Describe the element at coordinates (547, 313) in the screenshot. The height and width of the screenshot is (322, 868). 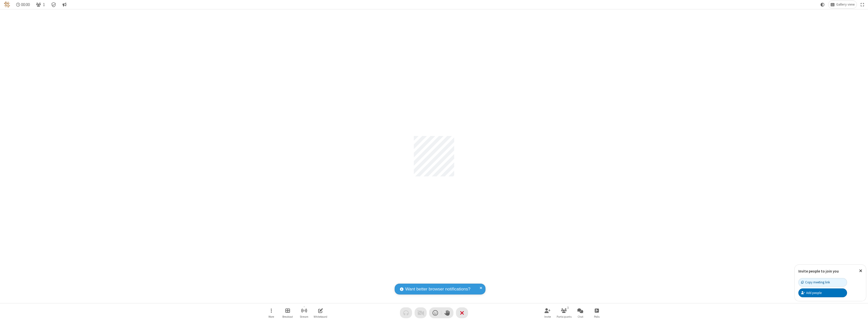
I see `button: Invite participants (⌘+Shift+I)` at that location.